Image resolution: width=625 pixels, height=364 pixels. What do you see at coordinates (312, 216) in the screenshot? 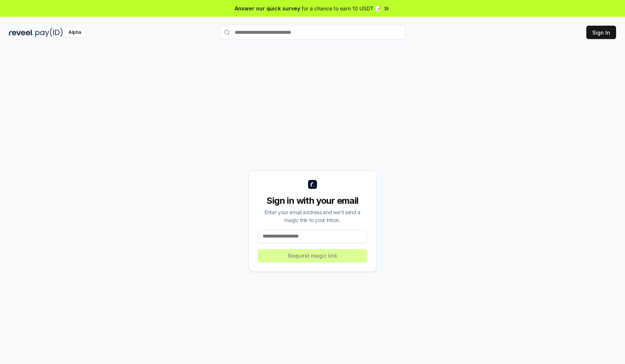
I see `div: Enter your email address and we’ll send a magic link to your inbox.` at bounding box center [312, 216].